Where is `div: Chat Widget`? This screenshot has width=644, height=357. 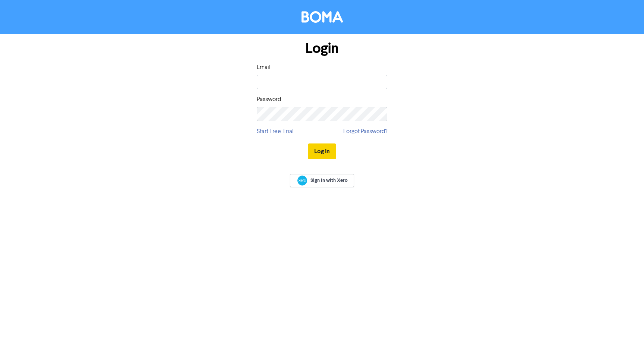 div: Chat Widget is located at coordinates (626, 340).